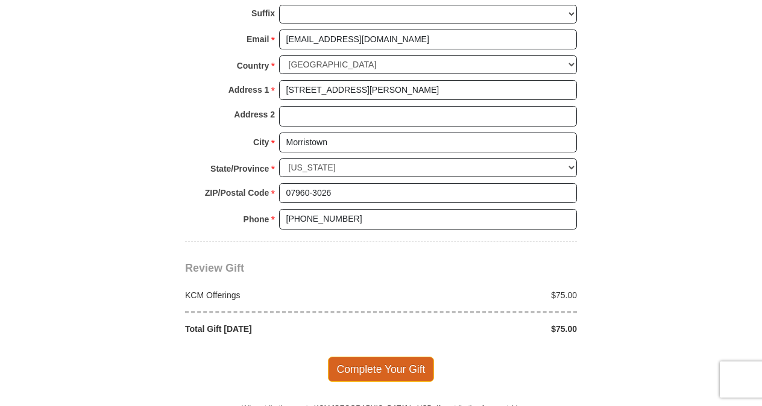 This screenshot has height=406, width=762. What do you see at coordinates (263, 13) in the screenshot?
I see `strong: Suffix` at bounding box center [263, 13].